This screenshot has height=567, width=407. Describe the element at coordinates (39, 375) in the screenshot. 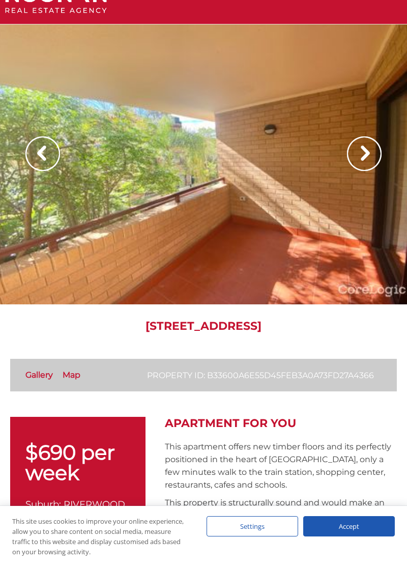

I see `a: Gallery` at that location.